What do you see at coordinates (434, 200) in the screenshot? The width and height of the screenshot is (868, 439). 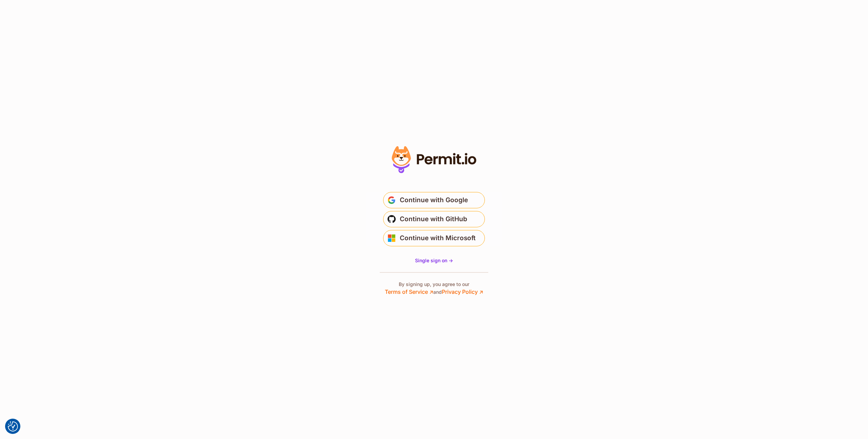 I see `button: Continue with Google` at bounding box center [434, 200].